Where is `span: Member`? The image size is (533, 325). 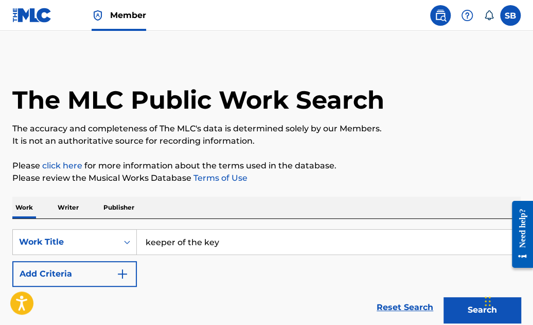
span: Member is located at coordinates (128, 15).